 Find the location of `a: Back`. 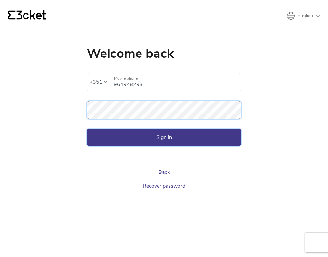

a: Back is located at coordinates (164, 172).